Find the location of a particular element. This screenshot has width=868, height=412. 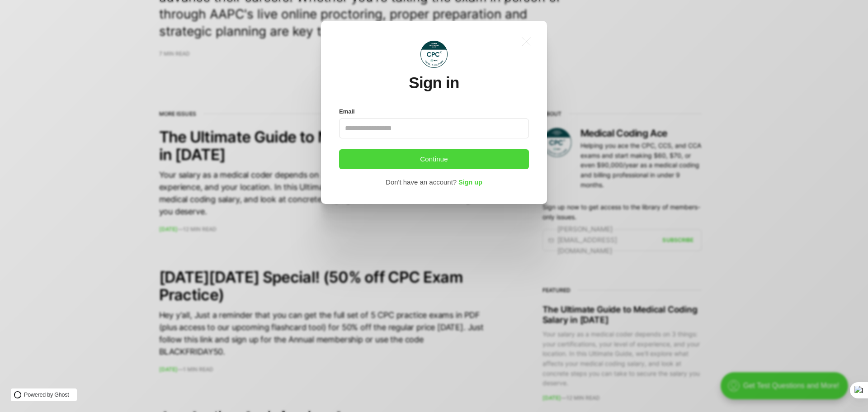

img: Medical Coding Ace is located at coordinates (434, 54).